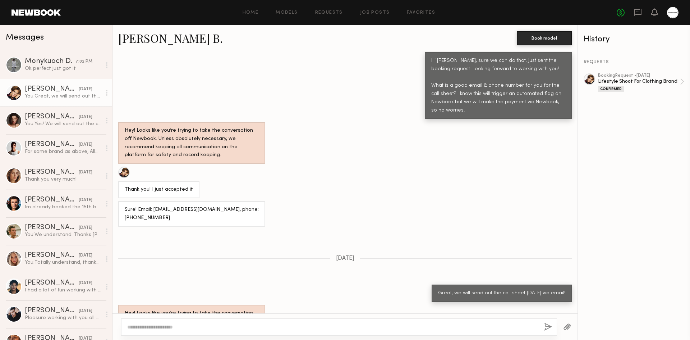 This screenshot has width=690, height=340. What do you see at coordinates (159, 190) in the screenshot?
I see `div: Thank you! I just accepted it` at bounding box center [159, 190].